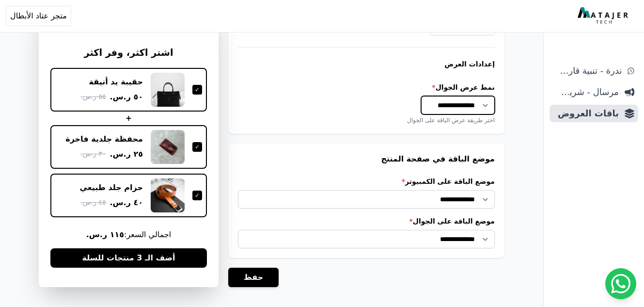 This screenshot has height=307, width=644. Describe the element at coordinates (366, 159) in the screenshot. I see `h3: موضع الباقة في صفحة المنتج` at that location.